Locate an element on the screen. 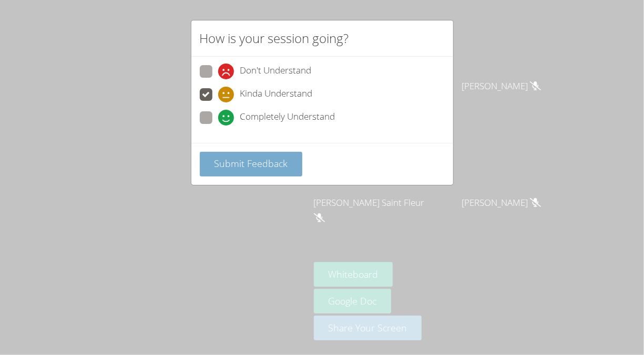 Image resolution: width=644 pixels, height=355 pixels. span: Completely Understand is located at coordinates (288, 118).